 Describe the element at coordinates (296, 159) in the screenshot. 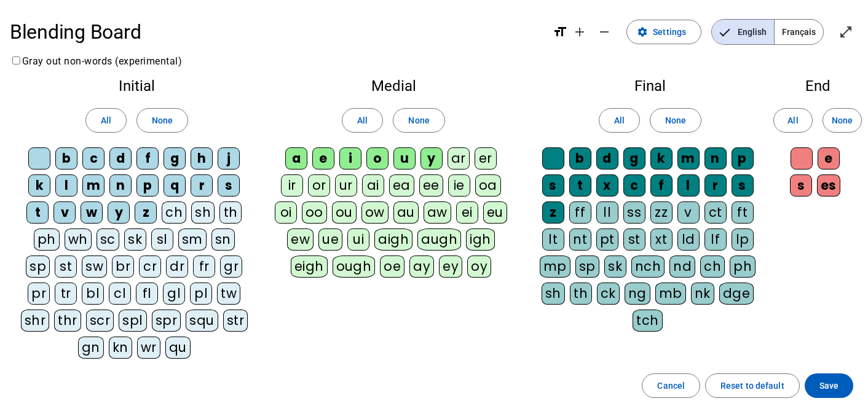

I see `div: a` at that location.